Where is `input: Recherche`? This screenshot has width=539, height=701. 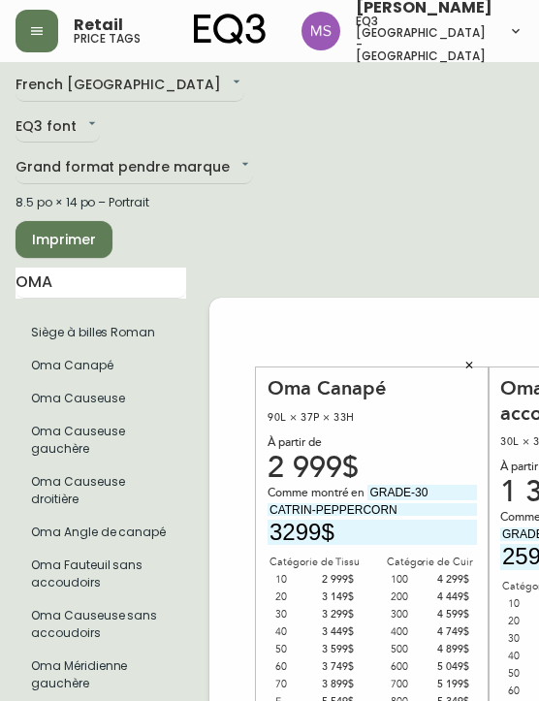 input: Recherche is located at coordinates (101, 283).